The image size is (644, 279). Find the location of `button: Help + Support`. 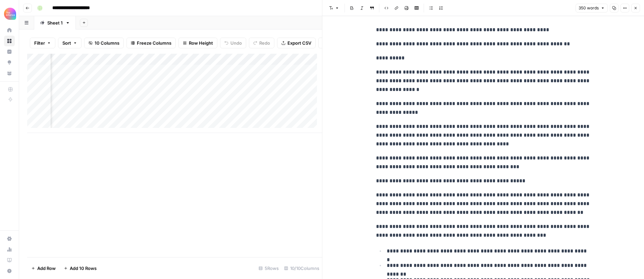

button: Help + Support is located at coordinates (9, 271).